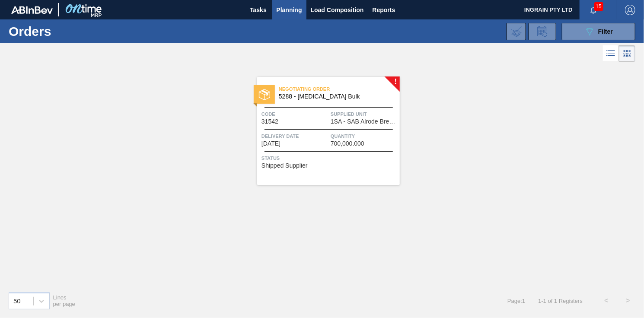  I want to click on span: 1 - 1 of 1 Registers, so click(560, 301).